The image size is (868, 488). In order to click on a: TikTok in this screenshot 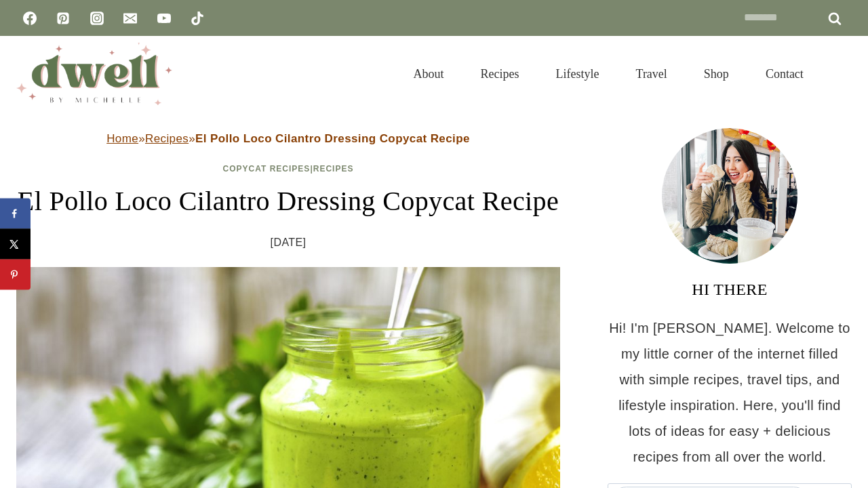, I will do `click(197, 19)`.